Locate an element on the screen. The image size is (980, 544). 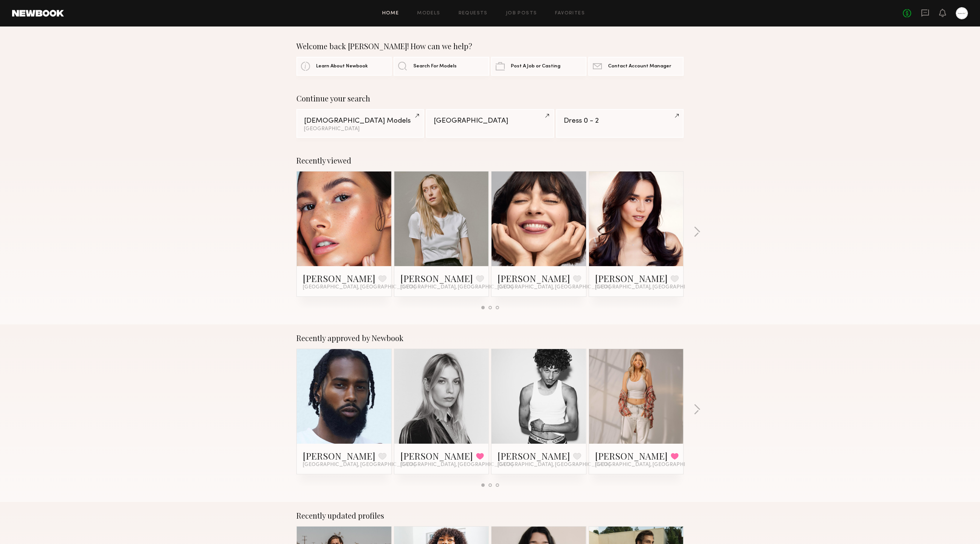
span: Search For Models is located at coordinates (435, 66).